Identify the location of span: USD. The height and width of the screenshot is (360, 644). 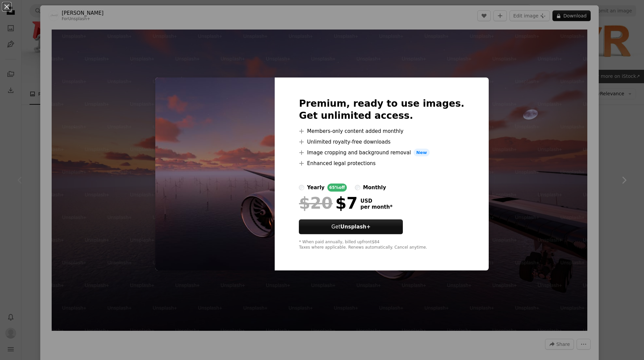
(376, 201).